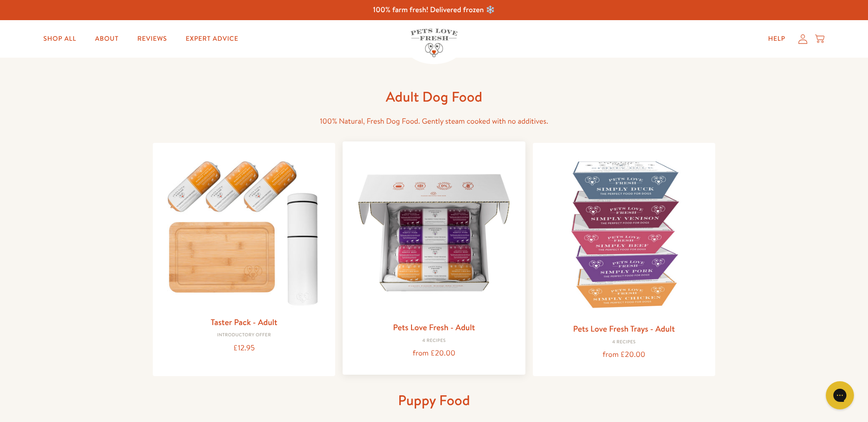  I want to click on h1: Adult Dog Food, so click(434, 97).